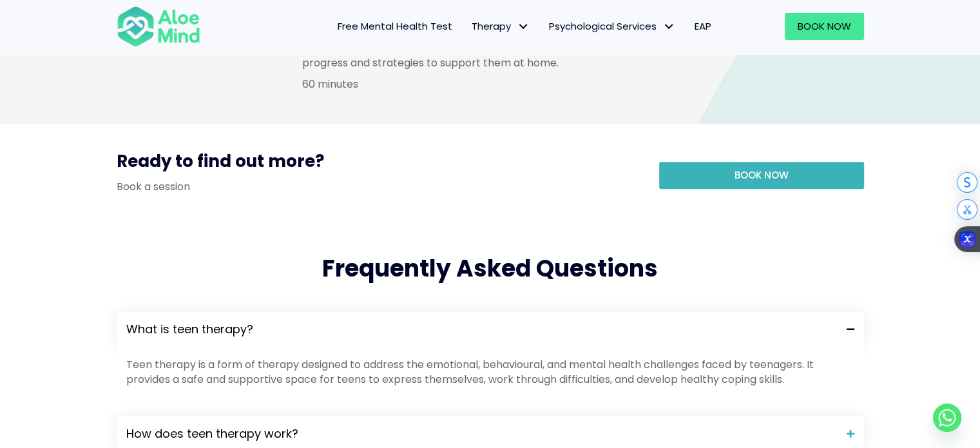 The width and height of the screenshot is (980, 448). What do you see at coordinates (824, 27) in the screenshot?
I see `a: Book Now` at bounding box center [824, 27].